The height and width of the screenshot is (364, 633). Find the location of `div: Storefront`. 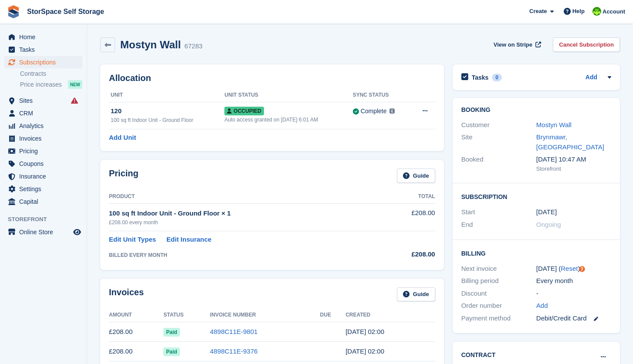

div: Storefront is located at coordinates (574, 169).